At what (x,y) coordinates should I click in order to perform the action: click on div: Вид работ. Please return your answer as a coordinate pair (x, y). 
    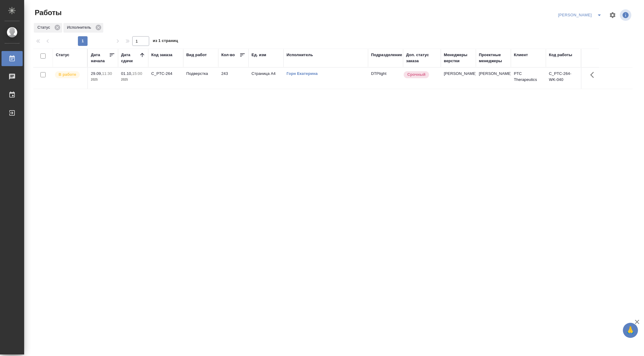
    Looking at the image, I should click on (196, 55).